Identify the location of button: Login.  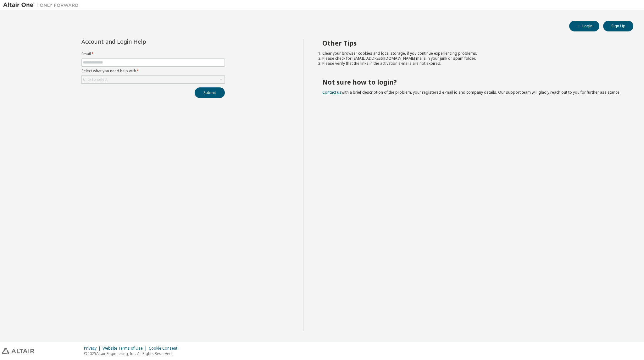
(584, 26).